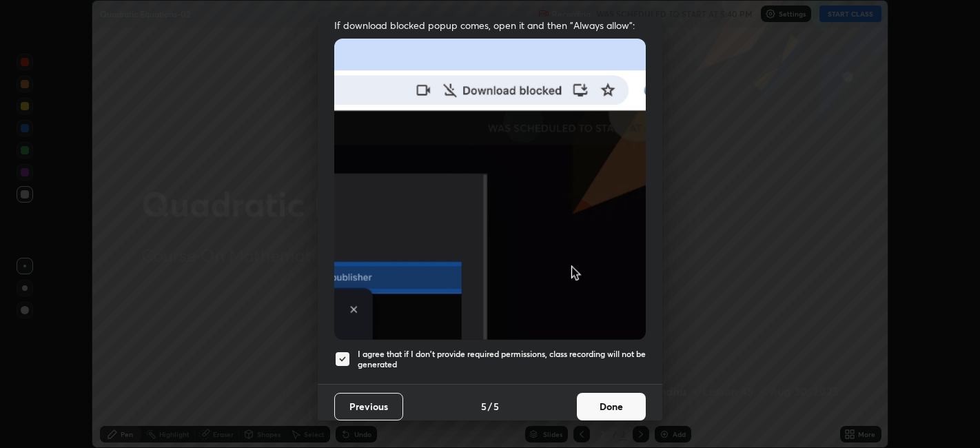  Describe the element at coordinates (490, 189) in the screenshot. I see `img: downloads-permission-blocked.gif` at that location.